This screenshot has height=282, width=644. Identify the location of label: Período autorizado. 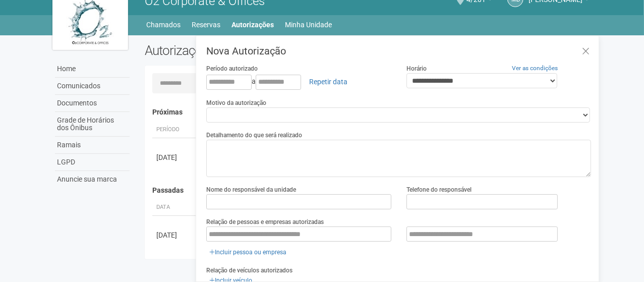
(232, 69).